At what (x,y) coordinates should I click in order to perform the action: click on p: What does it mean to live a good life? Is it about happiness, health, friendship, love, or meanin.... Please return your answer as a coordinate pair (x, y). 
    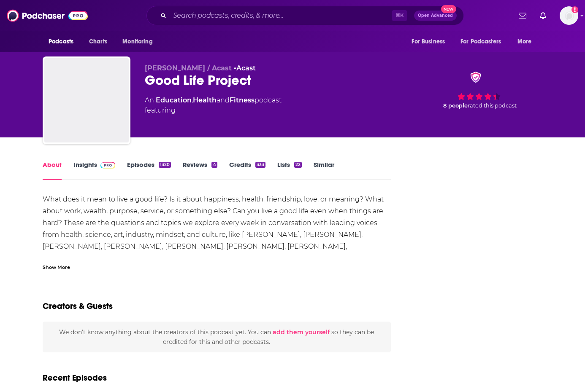
    Looking at the image, I should click on (217, 241).